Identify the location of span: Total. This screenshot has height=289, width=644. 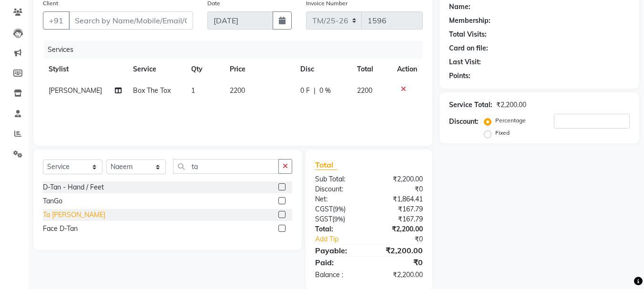
(326, 165).